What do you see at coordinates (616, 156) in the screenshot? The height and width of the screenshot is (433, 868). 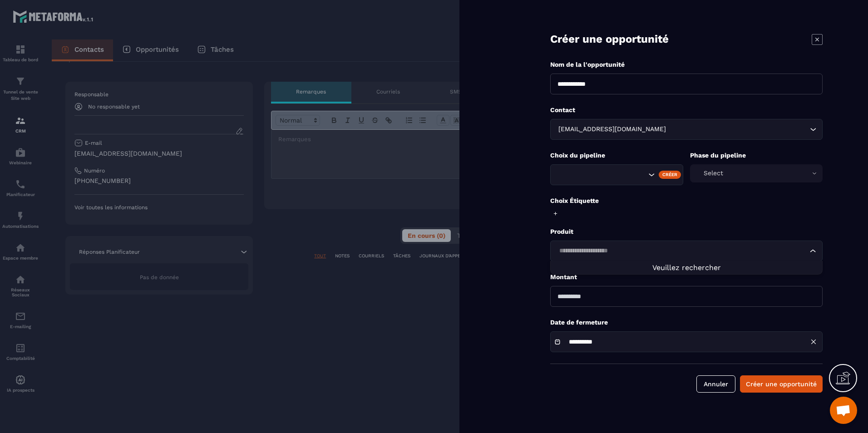 I see `p: Choix du pipeline` at bounding box center [616, 156].